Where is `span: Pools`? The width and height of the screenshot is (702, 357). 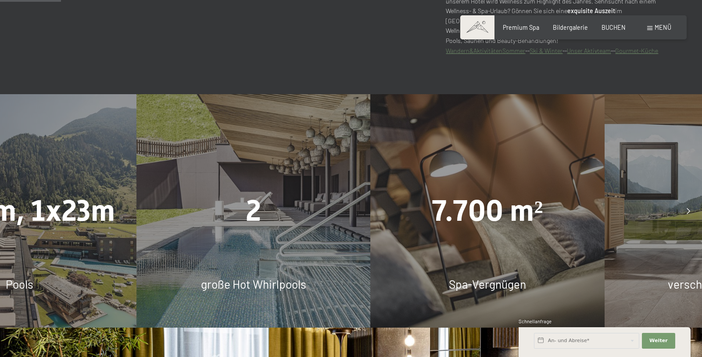
span: Pools is located at coordinates (19, 284).